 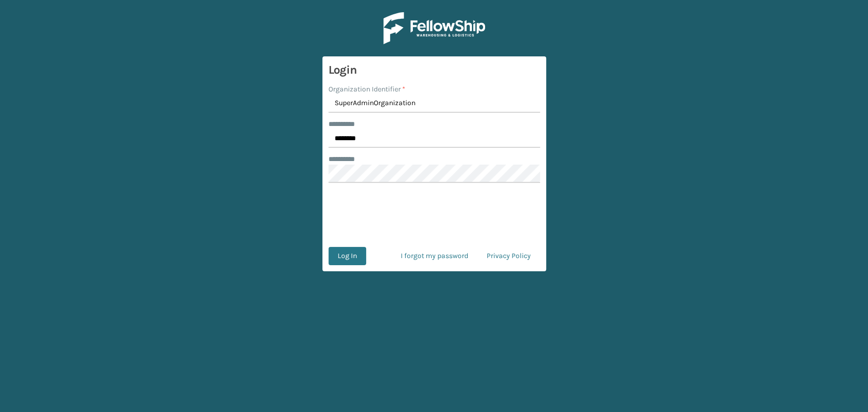 What do you see at coordinates (434, 28) in the screenshot?
I see `img: Logo` at bounding box center [434, 28].